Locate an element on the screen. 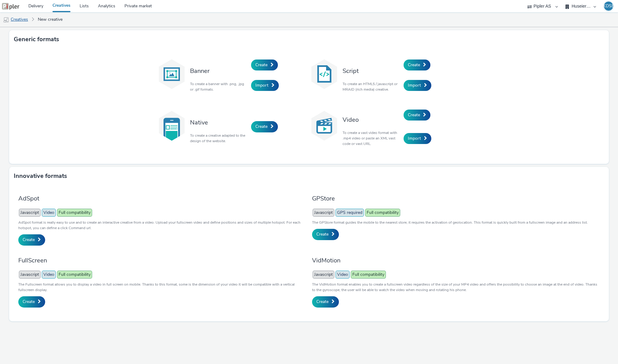 The image size is (618, 364). p: To create a creative adapted to the design of the website. is located at coordinates (219, 138).